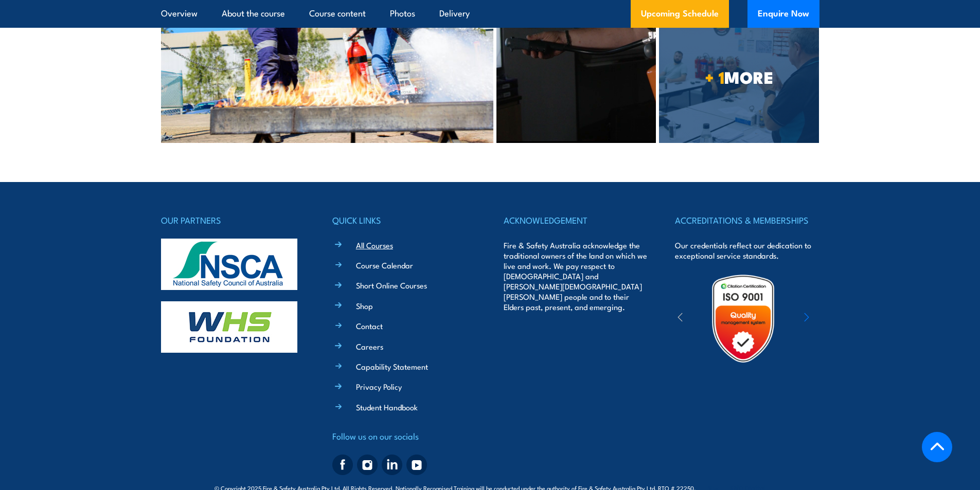 The height and width of the screenshot is (490, 980). I want to click on p: Fire & Safety Australia acknowledge the traditional owners of the land on which we live and work...., so click(576, 276).